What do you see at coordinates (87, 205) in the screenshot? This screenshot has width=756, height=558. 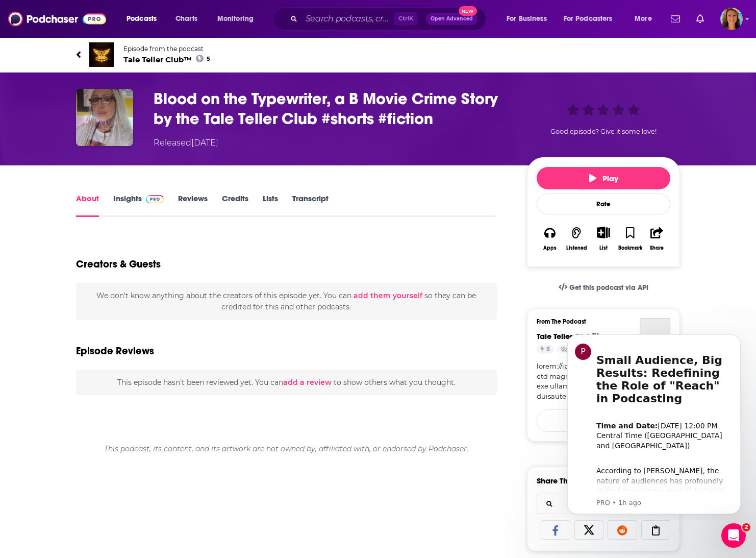 I see `a: About` at bounding box center [87, 205].